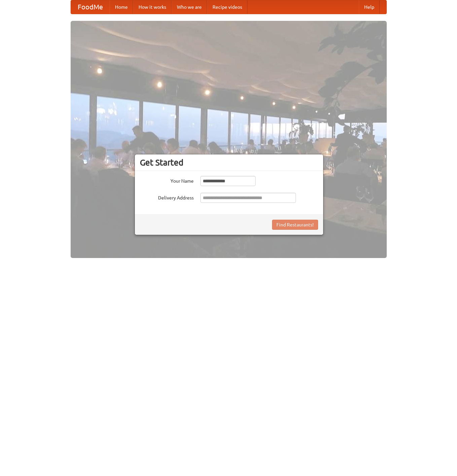 The width and height of the screenshot is (457, 476). I want to click on a: FoodMe, so click(90, 7).